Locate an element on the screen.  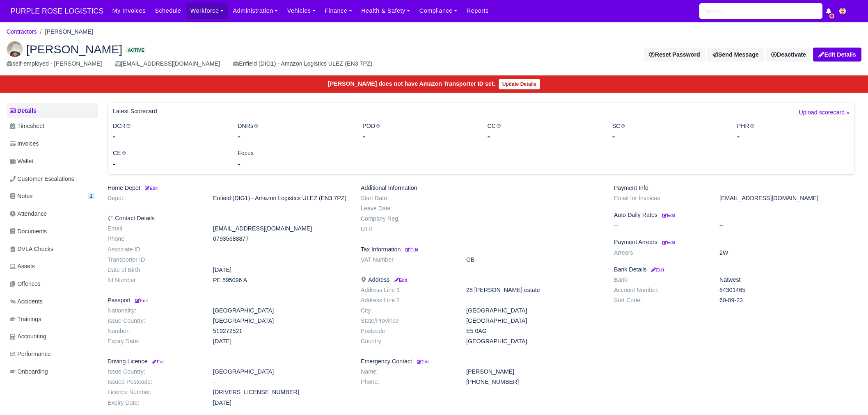
dt: Associate ID is located at coordinates (154, 249).